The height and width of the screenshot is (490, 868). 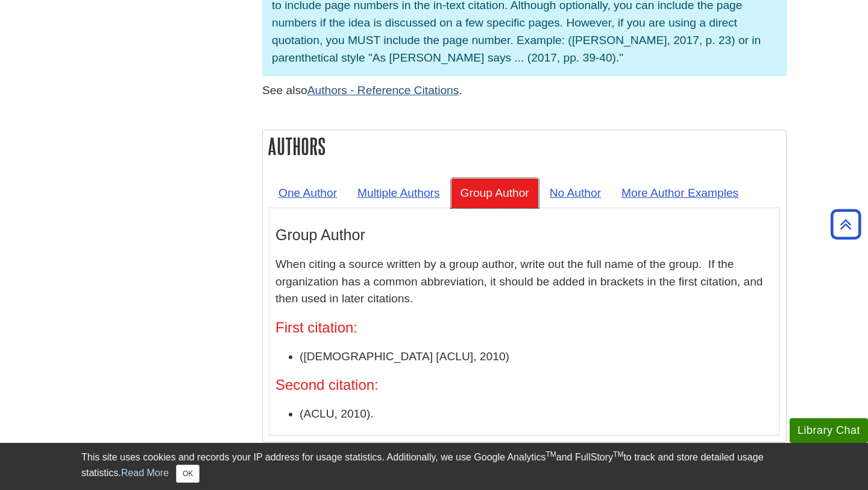 What do you see at coordinates (525, 235) in the screenshot?
I see `h3: Group Author` at bounding box center [525, 235].